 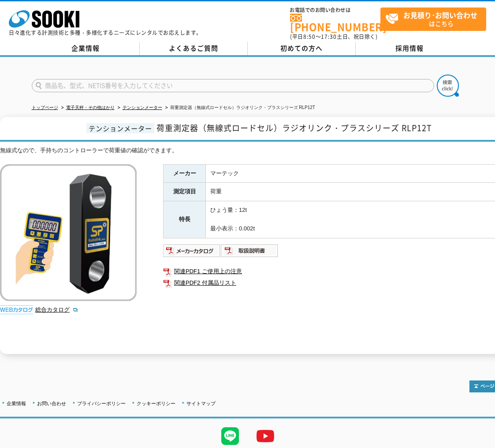 I want to click on a: サイトマップ, so click(x=201, y=403).